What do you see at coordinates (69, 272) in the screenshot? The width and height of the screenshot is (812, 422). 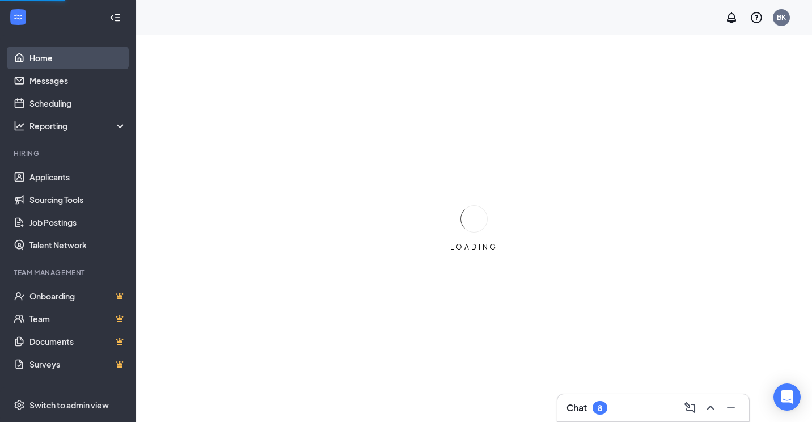 I see `div: Team Management` at bounding box center [69, 272].